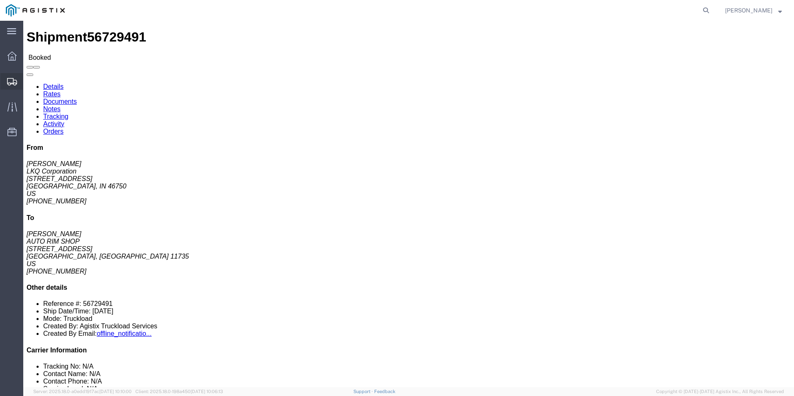 The height and width of the screenshot is (396, 794). Describe the element at coordinates (364, 391) in the screenshot. I see `a: Support` at that location.